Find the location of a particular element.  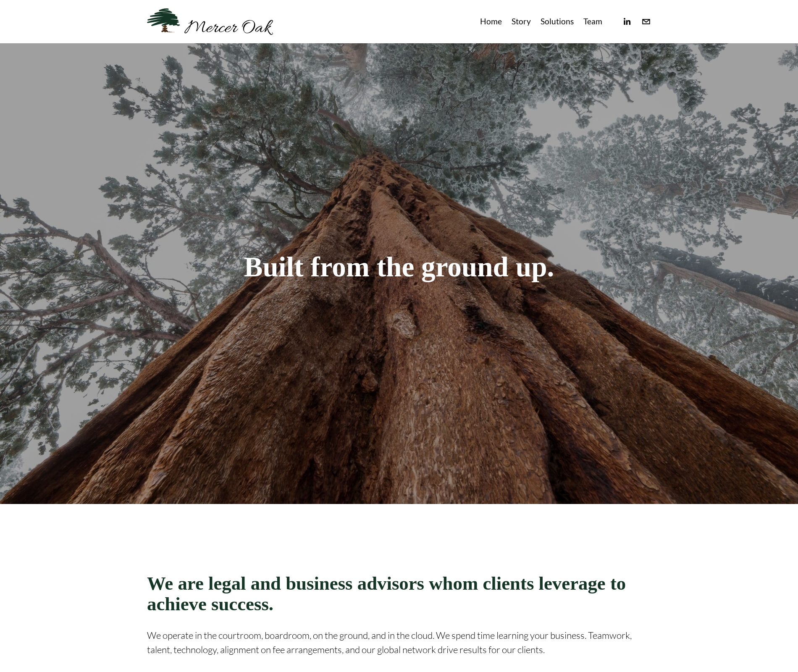

a: Home is located at coordinates (491, 22).